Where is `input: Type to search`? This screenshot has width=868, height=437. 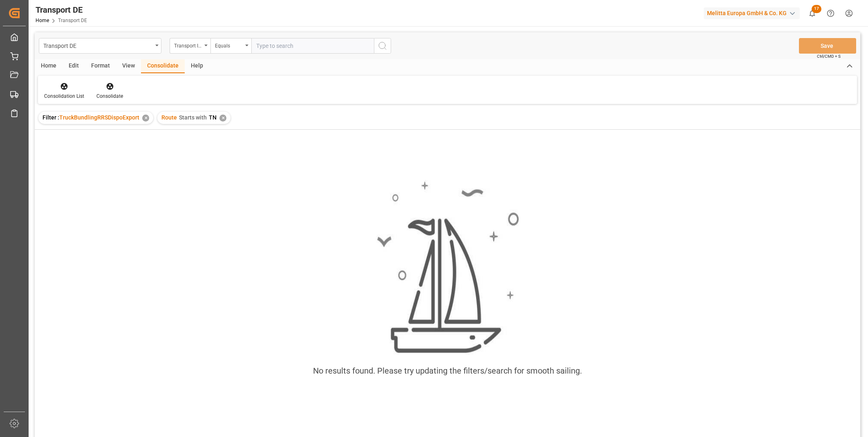 input: Type to search is located at coordinates (312, 46).